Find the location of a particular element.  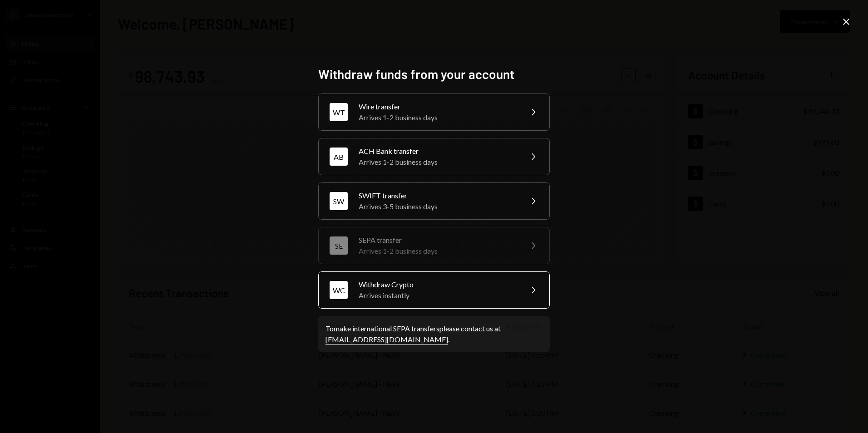

div: AB is located at coordinates (339, 157).